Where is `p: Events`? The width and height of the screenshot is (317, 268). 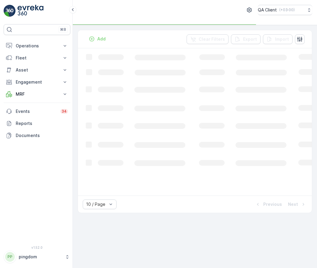
p: Events is located at coordinates (36, 112).